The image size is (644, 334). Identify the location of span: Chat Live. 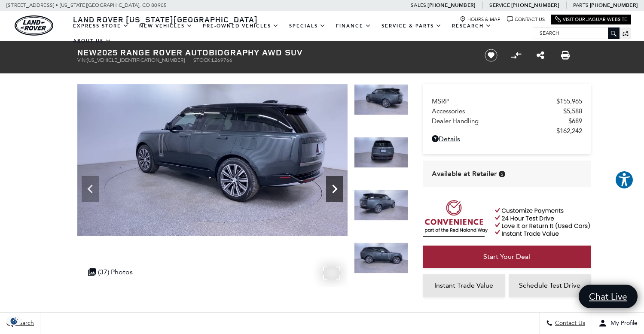
(608, 296).